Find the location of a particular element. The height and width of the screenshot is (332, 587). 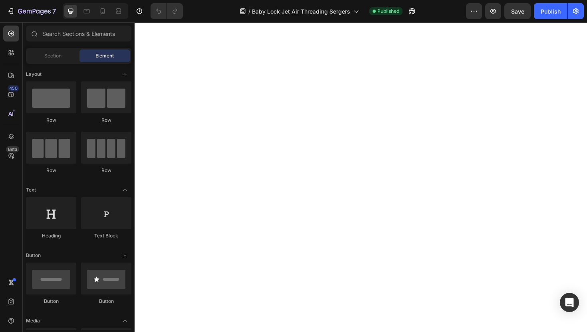

span: Text is located at coordinates (31, 190).